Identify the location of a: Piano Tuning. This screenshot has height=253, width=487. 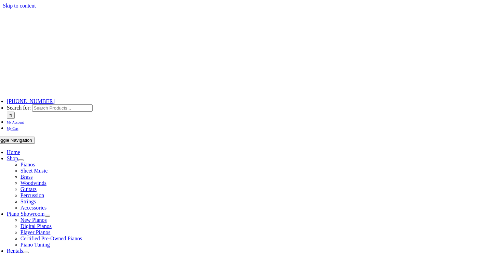
(35, 244).